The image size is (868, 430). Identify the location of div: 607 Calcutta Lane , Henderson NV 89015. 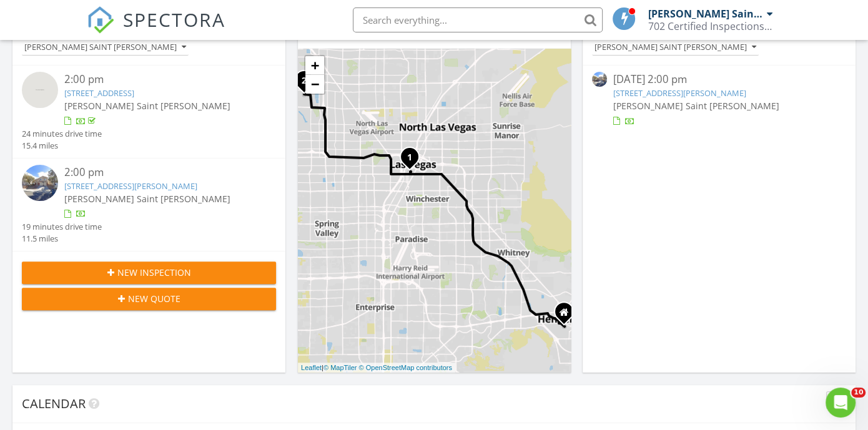
(567, 315).